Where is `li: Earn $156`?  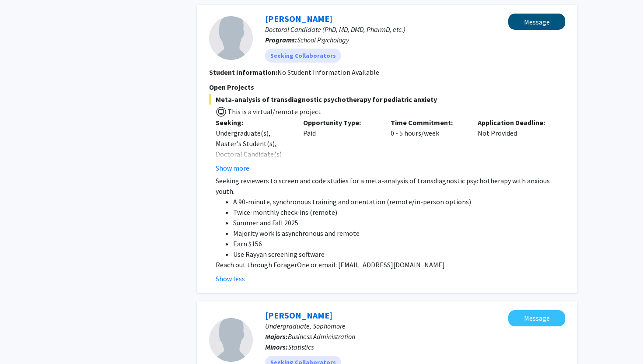
li: Earn $156 is located at coordinates (399, 244).